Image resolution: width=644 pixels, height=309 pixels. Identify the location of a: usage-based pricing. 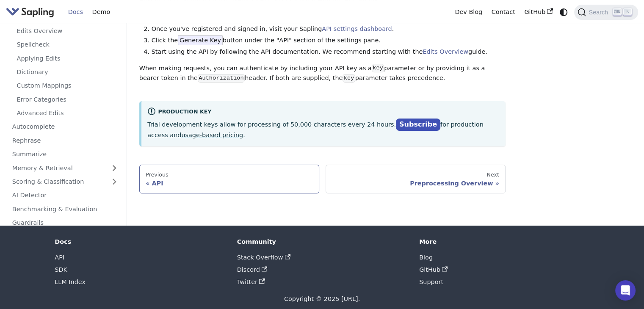
(212, 135).